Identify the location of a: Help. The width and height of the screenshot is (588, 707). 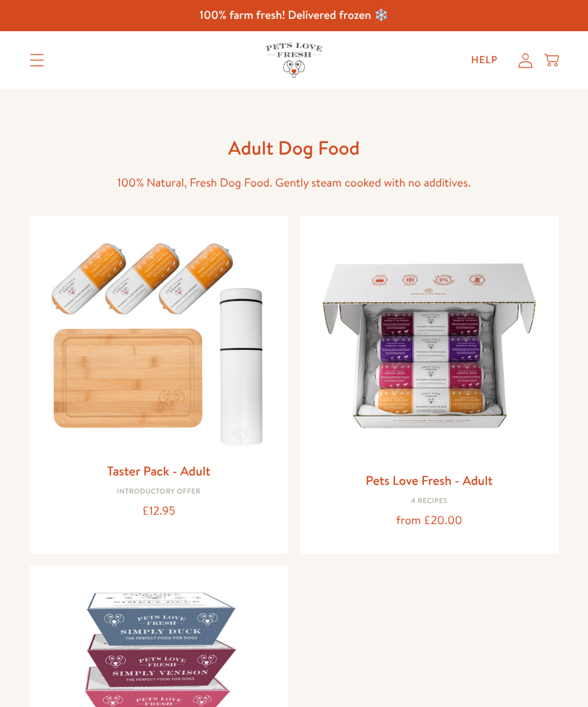
(484, 61).